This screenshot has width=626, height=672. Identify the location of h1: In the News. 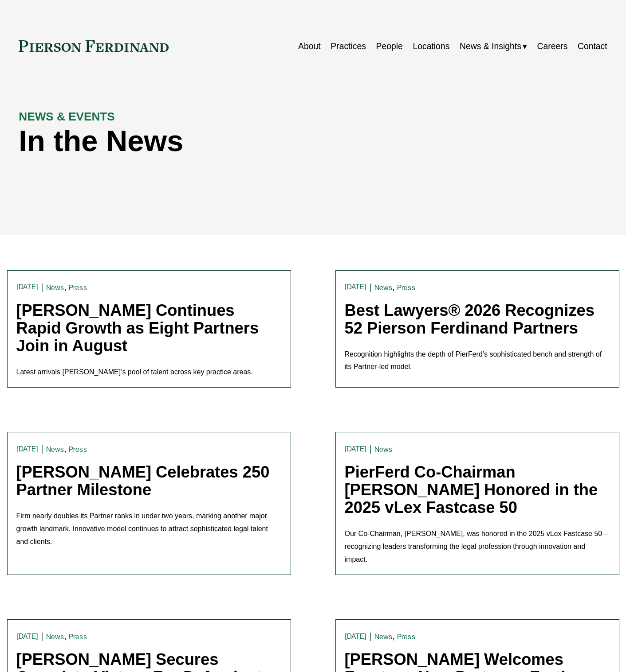
(239, 141).